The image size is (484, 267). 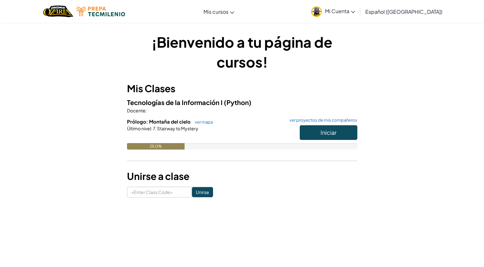 I want to click on img: Tecmilenio logo, so click(x=101, y=12).